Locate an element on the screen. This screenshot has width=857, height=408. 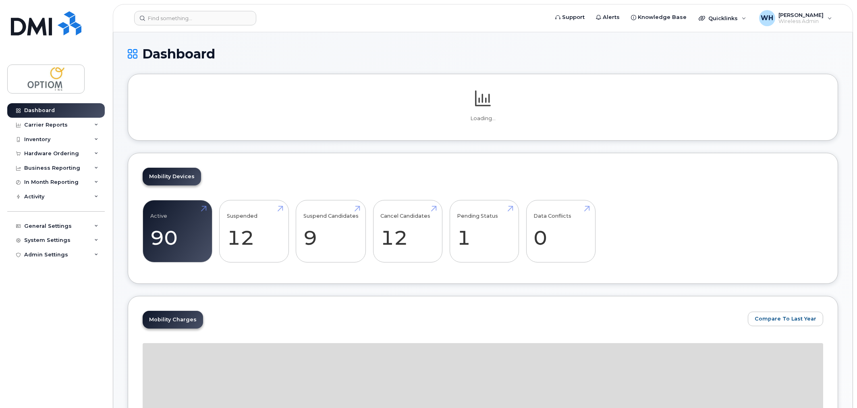
a: Cancel Candidates 12 is located at coordinates (407, 231).